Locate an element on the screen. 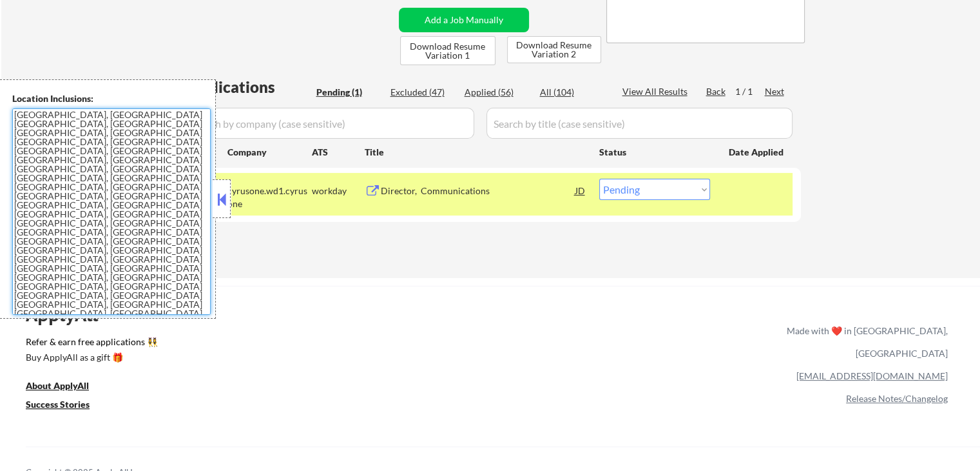 This screenshot has width=980, height=471. div: Title is located at coordinates (476, 152).